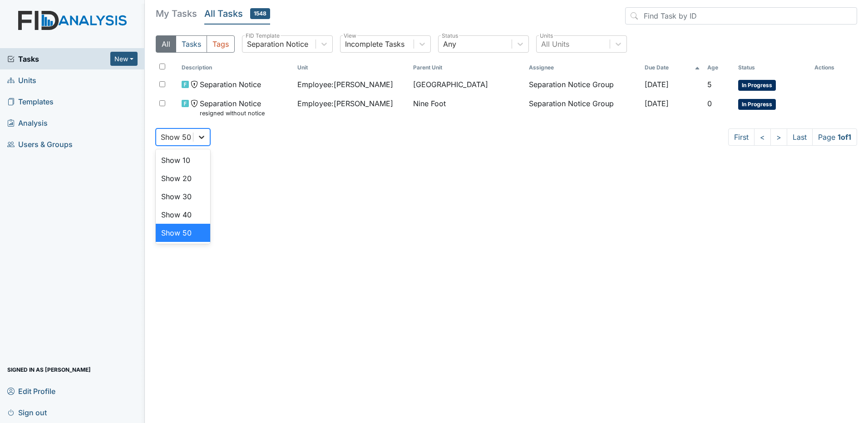 Image resolution: width=868 pixels, height=423 pixels. I want to click on h5: My Tasks, so click(176, 13).